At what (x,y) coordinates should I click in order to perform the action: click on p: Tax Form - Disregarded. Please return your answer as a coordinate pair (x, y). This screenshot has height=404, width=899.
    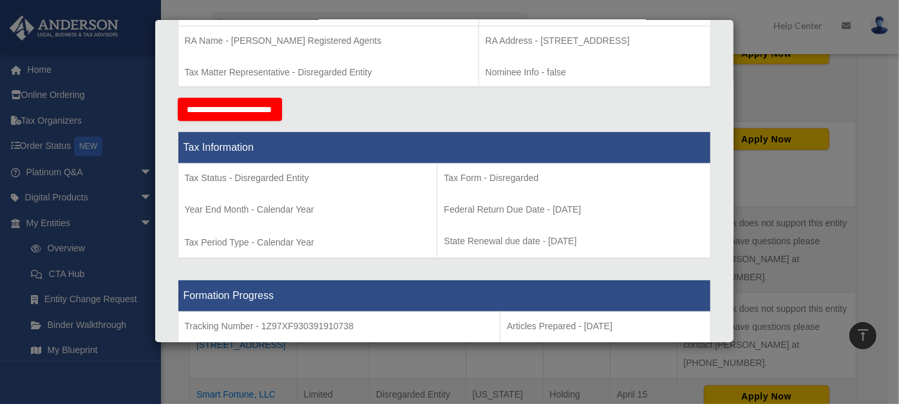
    Looking at the image, I should click on (573, 178).